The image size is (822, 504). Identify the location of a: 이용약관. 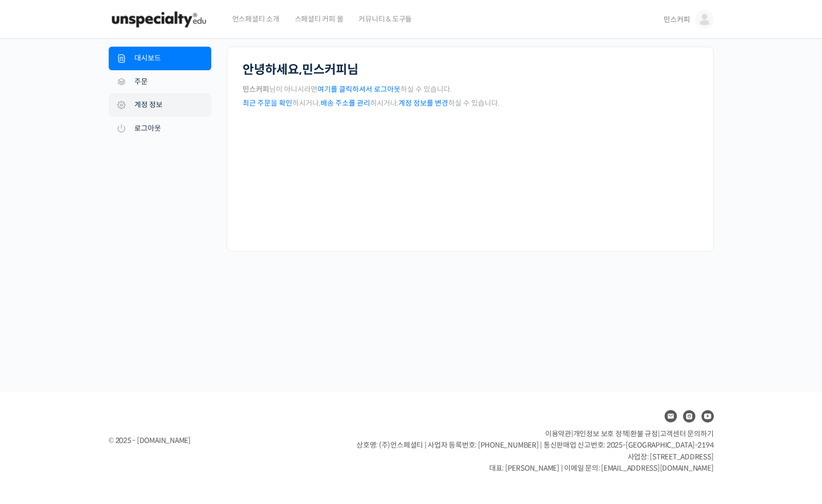
(558, 433).